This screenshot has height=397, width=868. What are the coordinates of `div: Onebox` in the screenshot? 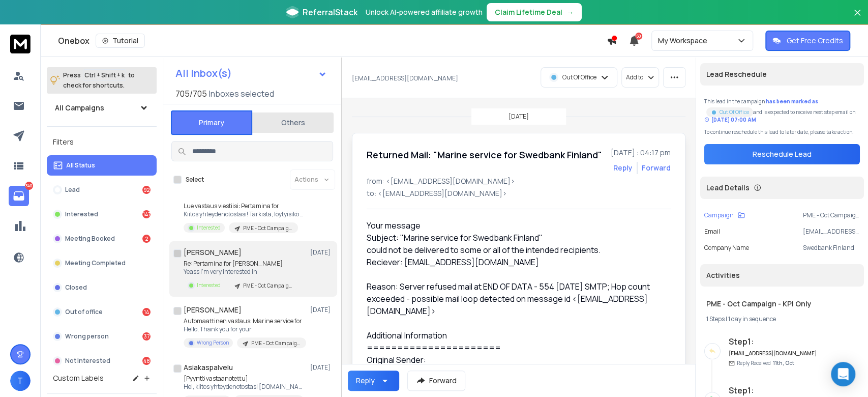 It's located at (332, 41).